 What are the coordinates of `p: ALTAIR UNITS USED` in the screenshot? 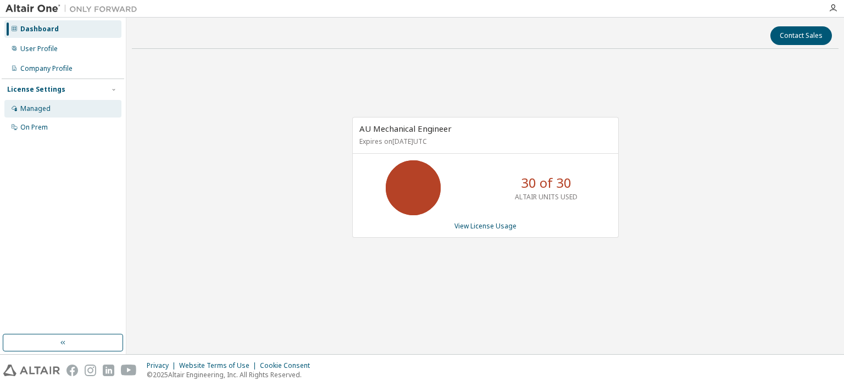 It's located at (546, 197).